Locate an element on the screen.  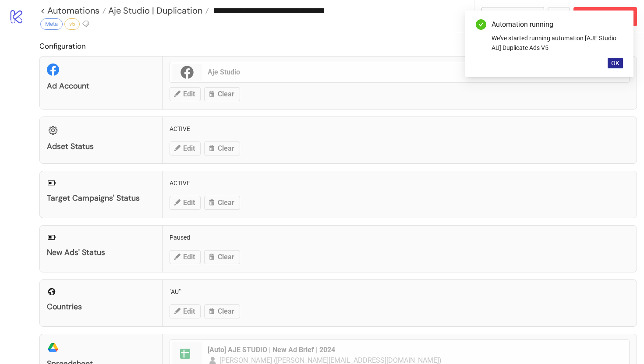
span: check-circle is located at coordinates (481, 25).